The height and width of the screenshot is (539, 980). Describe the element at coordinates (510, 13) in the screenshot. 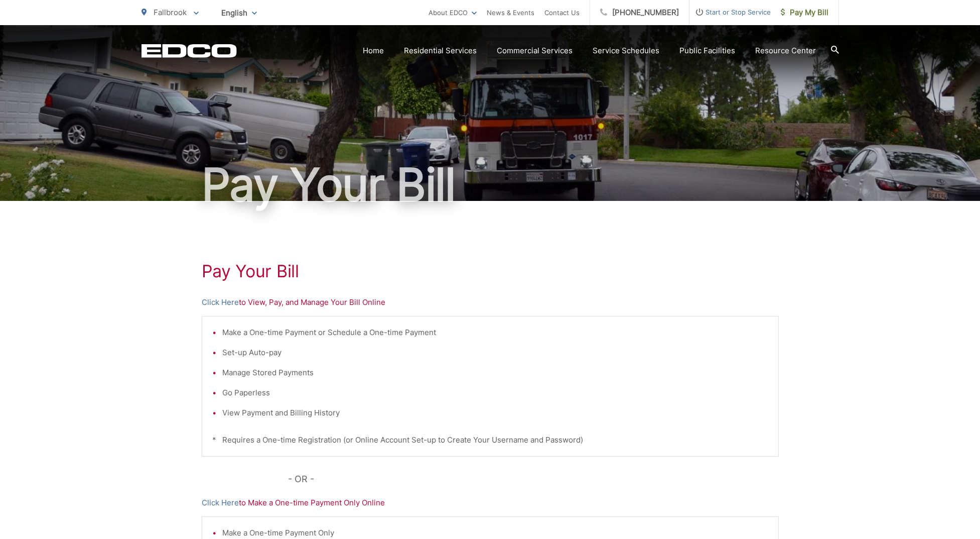

I see `a: News & Events` at that location.